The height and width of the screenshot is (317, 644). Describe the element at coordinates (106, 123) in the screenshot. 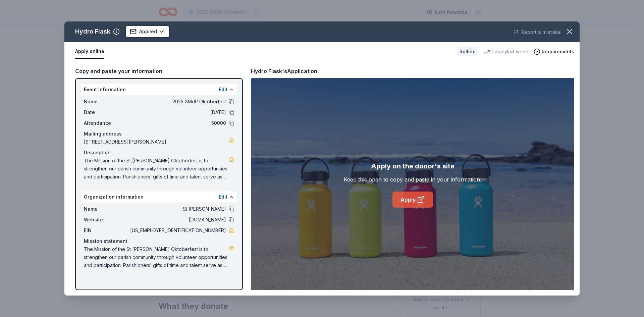

I see `span: Attendance` at that location.